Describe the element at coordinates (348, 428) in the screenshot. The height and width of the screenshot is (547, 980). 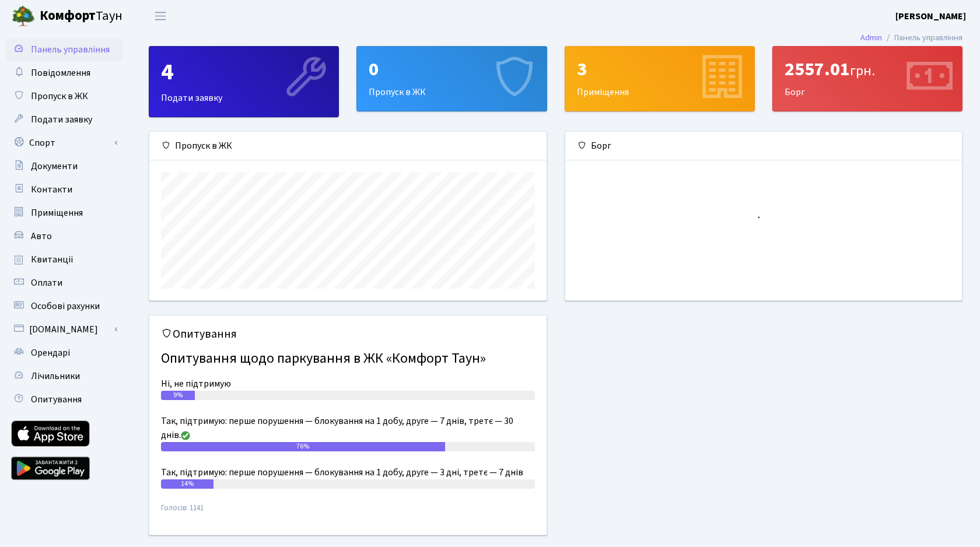
I see `div: Так, підтримую: перше порушення — блокування на 1 добу, друге — 7 днів, третє — 30 днів.` at that location.